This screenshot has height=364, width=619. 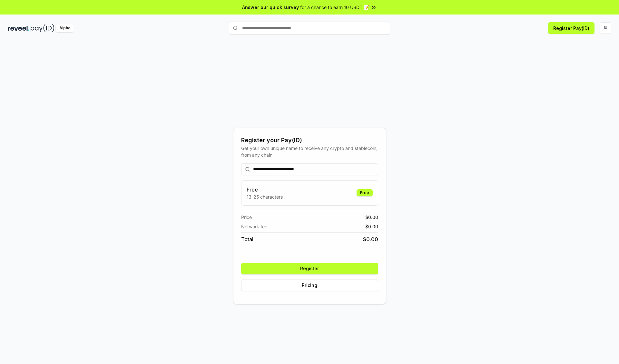 What do you see at coordinates (246, 217) in the screenshot?
I see `span: Price` at bounding box center [246, 217].